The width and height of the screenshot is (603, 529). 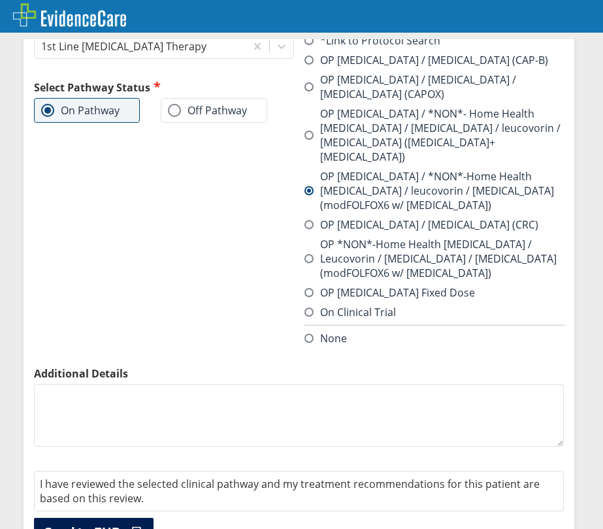 What do you see at coordinates (350, 312) in the screenshot?
I see `label: On Clinical Trial` at bounding box center [350, 312].